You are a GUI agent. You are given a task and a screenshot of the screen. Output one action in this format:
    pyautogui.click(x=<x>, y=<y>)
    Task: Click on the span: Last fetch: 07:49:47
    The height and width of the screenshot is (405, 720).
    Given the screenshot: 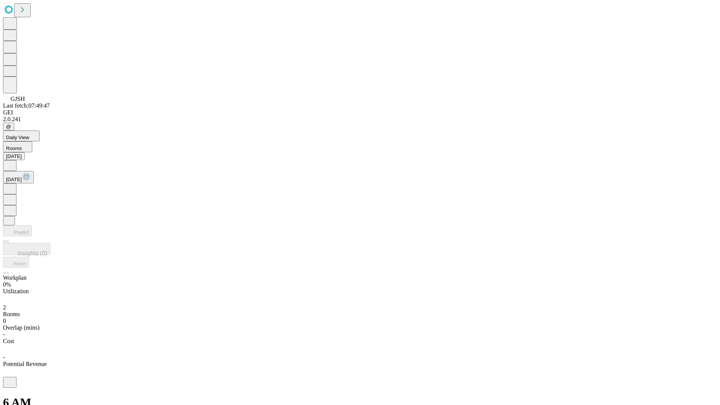 What is the action you would take?
    pyautogui.click(x=26, y=105)
    